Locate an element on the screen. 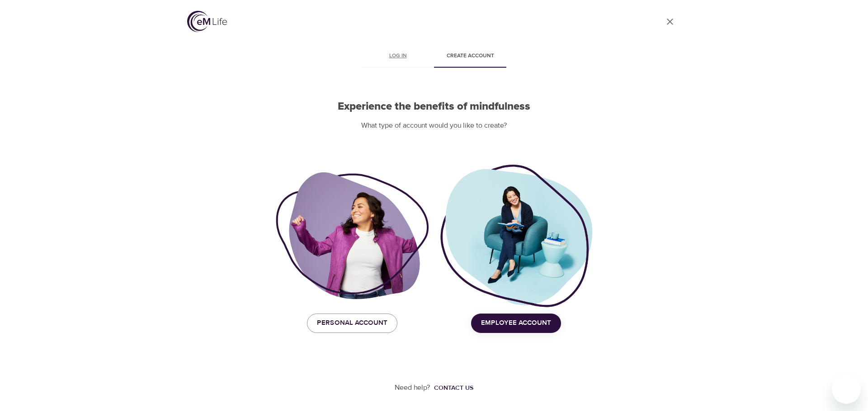  button: Employee Account is located at coordinates (516, 323).